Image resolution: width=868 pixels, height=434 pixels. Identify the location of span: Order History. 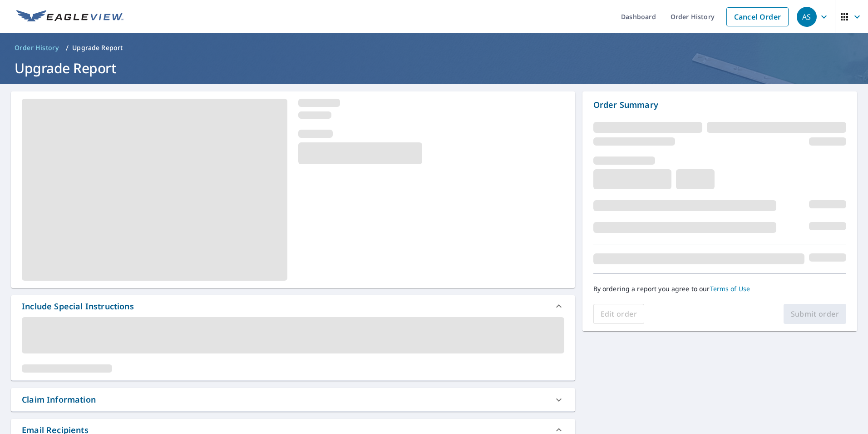
(36, 48).